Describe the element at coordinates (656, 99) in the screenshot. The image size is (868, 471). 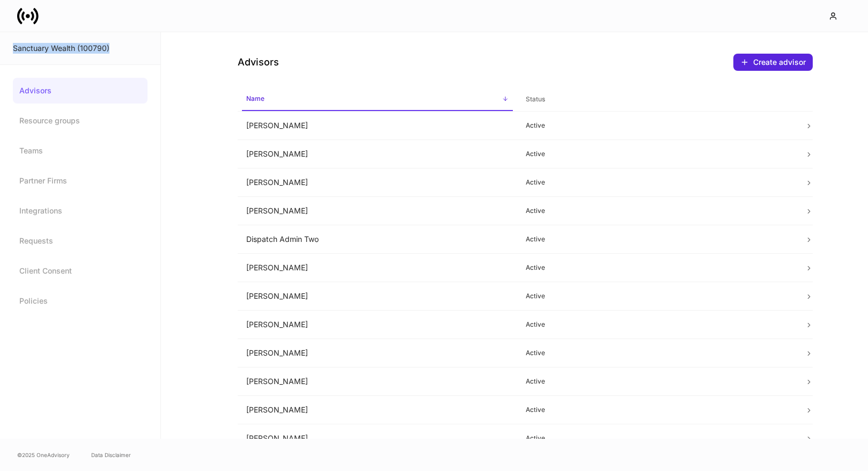
I see `span: Status` at that location.